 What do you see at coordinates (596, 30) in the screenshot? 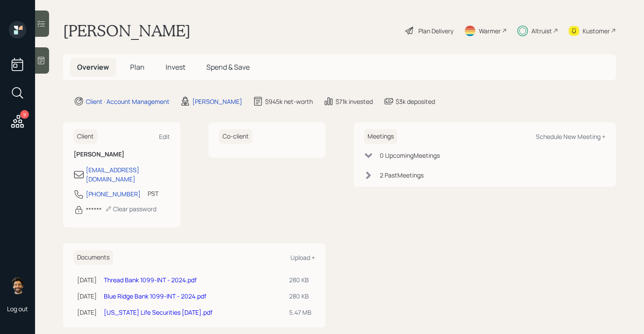
I see `div: Kustomer` at bounding box center [596, 30].